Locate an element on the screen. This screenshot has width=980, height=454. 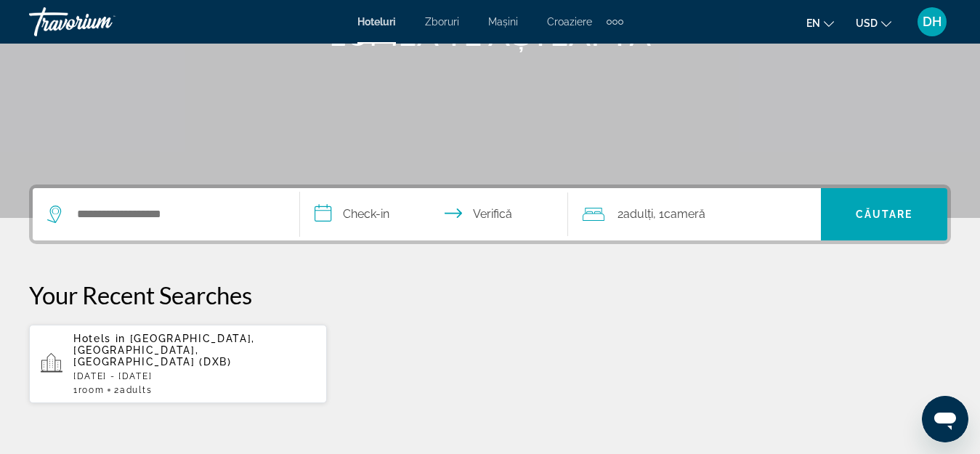
button: Căutare is located at coordinates (884, 215).